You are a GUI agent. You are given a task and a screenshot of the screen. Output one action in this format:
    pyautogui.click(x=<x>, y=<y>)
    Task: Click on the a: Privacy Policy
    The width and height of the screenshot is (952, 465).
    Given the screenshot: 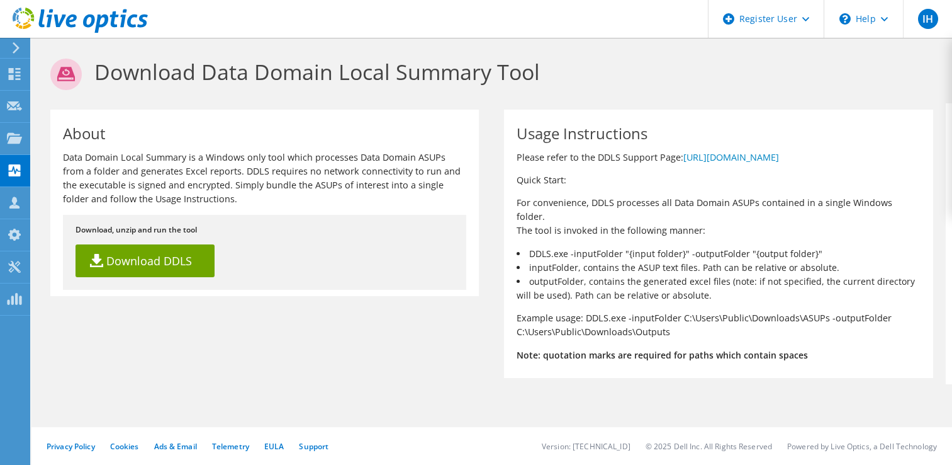 What is the action you would take?
    pyautogui.click(x=71, y=446)
    